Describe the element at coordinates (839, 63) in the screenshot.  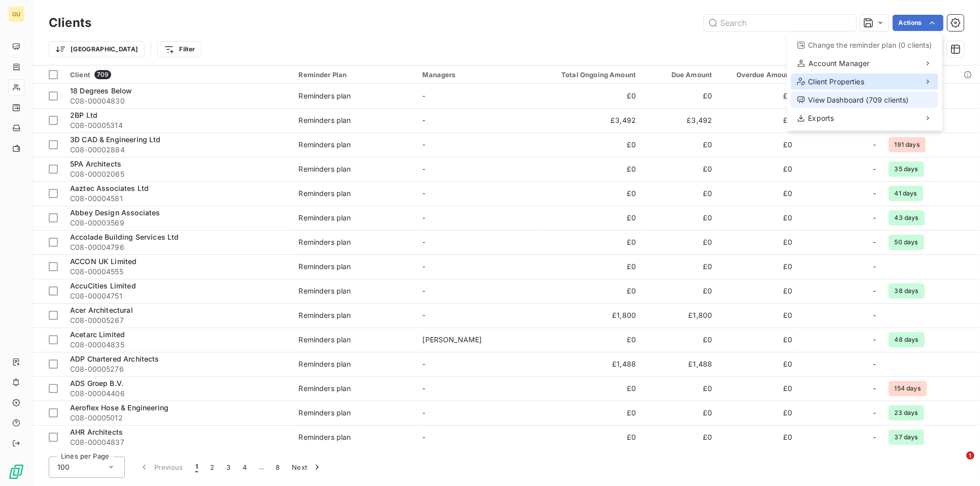
I see `span: Account Manager` at that location.